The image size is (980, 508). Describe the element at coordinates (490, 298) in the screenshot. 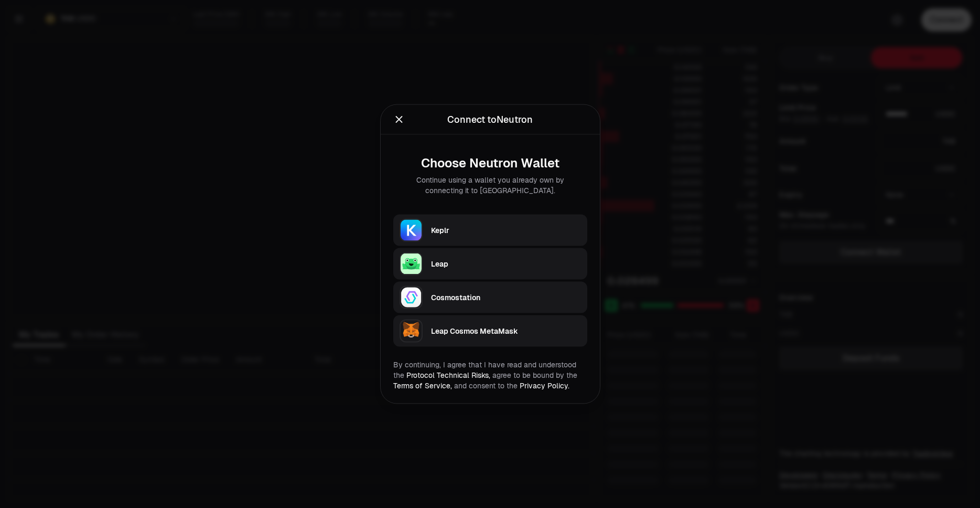

I see `button: CosmostationCosmostation` at that location.